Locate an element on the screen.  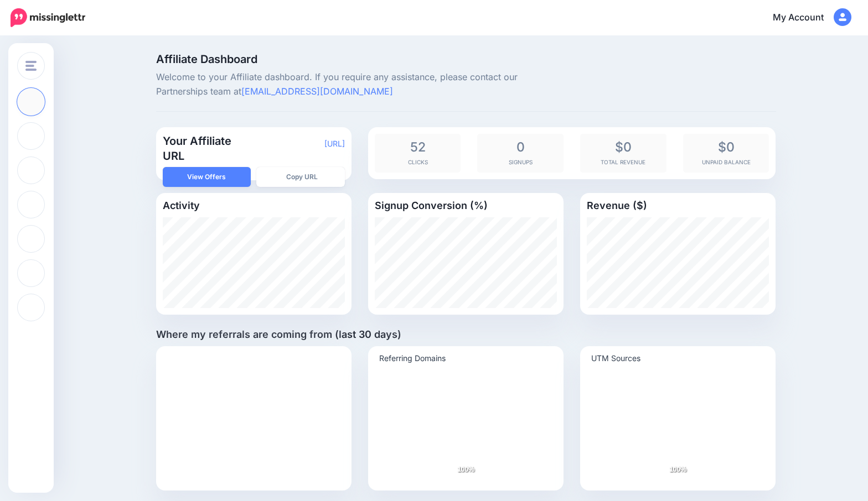
h4: Signup Conversion (%) is located at coordinates (465, 206).